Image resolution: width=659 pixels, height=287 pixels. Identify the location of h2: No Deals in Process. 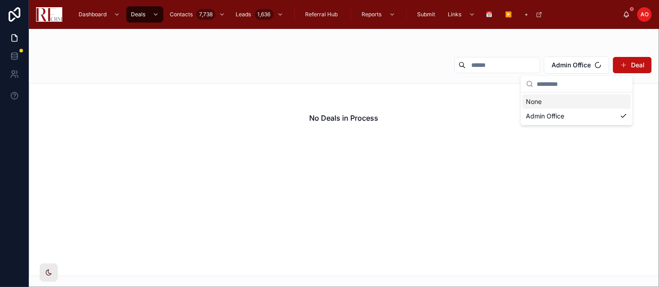
(344, 118).